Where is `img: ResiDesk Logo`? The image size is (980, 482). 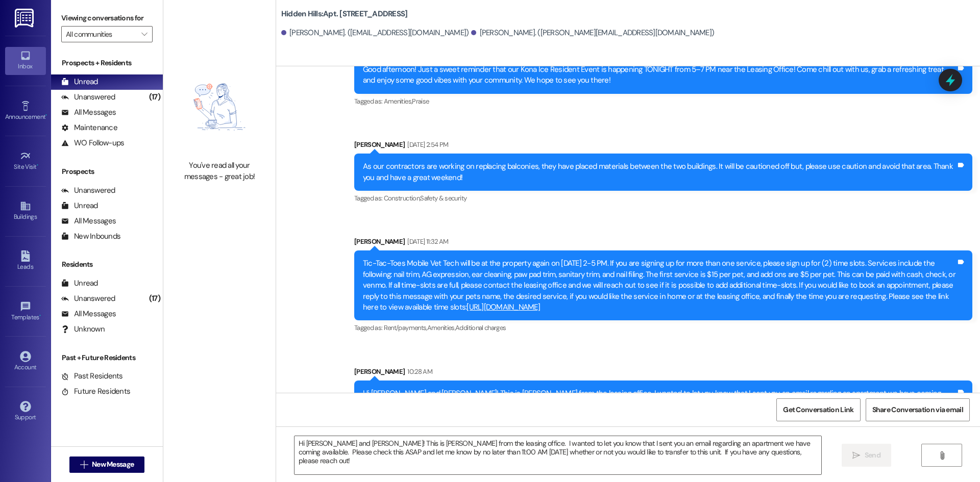 img: ResiDesk Logo is located at coordinates (25, 18).